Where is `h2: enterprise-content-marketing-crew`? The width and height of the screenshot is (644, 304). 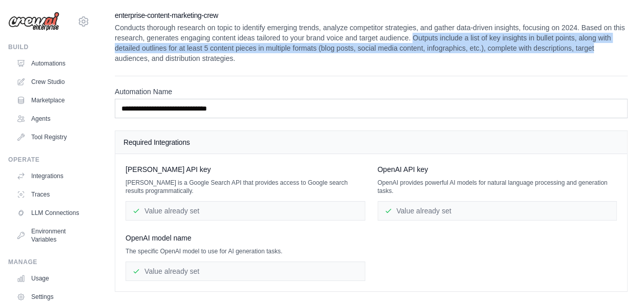 h2: enterprise-content-marketing-crew is located at coordinates (371, 15).